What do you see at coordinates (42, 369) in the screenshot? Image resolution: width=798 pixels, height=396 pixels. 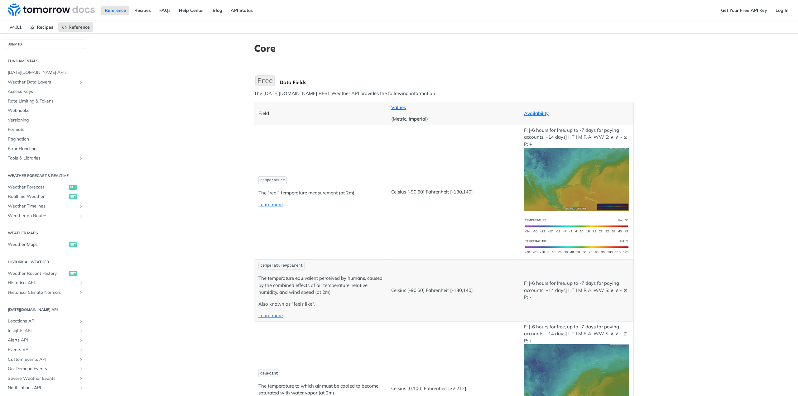 I see `span: On-Demand Events` at bounding box center [42, 369].